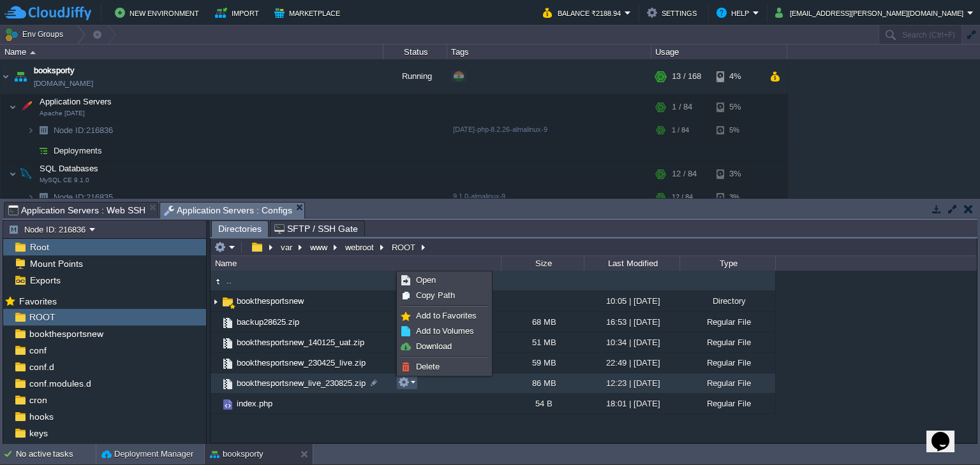 The width and height of the screenshot is (980, 465). What do you see at coordinates (435, 295) in the screenshot?
I see `span: Copy Path` at bounding box center [435, 295].